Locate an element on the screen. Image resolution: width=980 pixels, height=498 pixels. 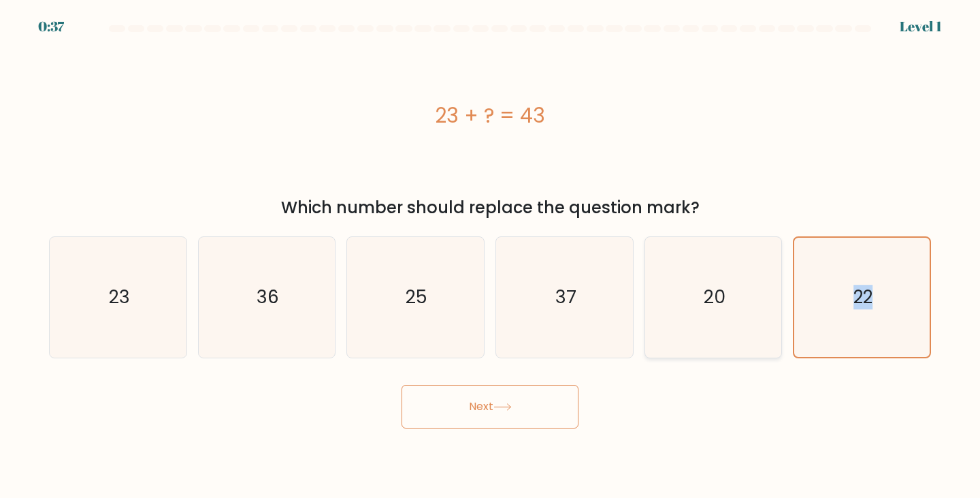
text: 23 is located at coordinates (119, 297).